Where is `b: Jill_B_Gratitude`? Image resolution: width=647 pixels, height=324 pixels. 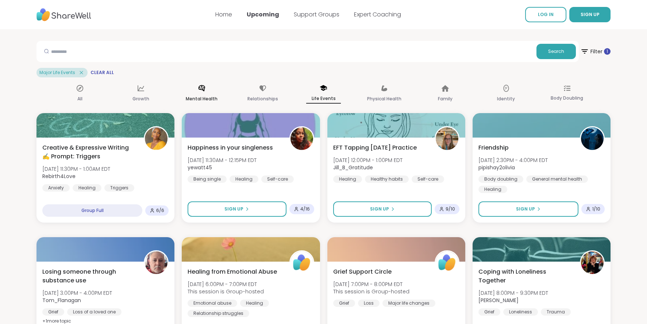
b: Jill_B_Gratitude is located at coordinates (353, 167).